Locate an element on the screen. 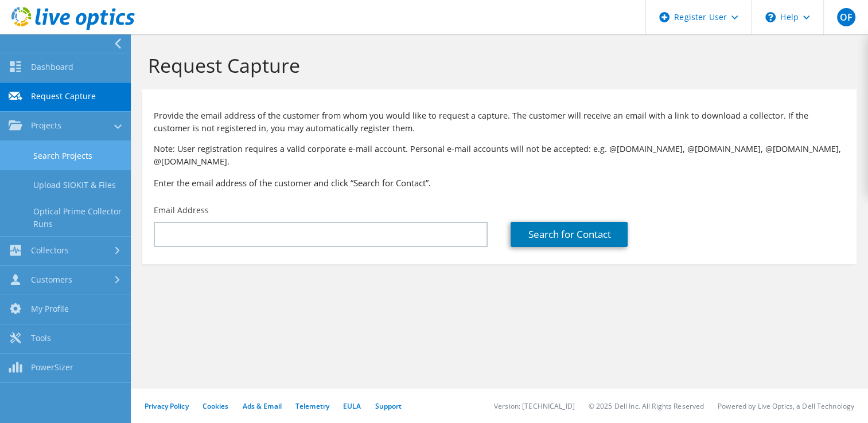 The height and width of the screenshot is (423, 868). h1: Request Capture is located at coordinates (497, 65).